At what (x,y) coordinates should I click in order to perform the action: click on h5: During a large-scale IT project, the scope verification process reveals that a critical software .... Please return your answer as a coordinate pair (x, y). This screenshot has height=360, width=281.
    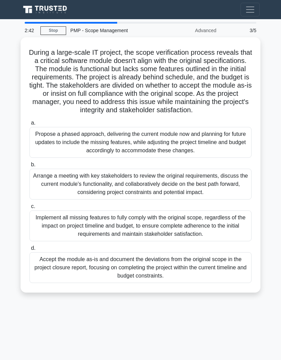
    Looking at the image, I should click on (140, 82).